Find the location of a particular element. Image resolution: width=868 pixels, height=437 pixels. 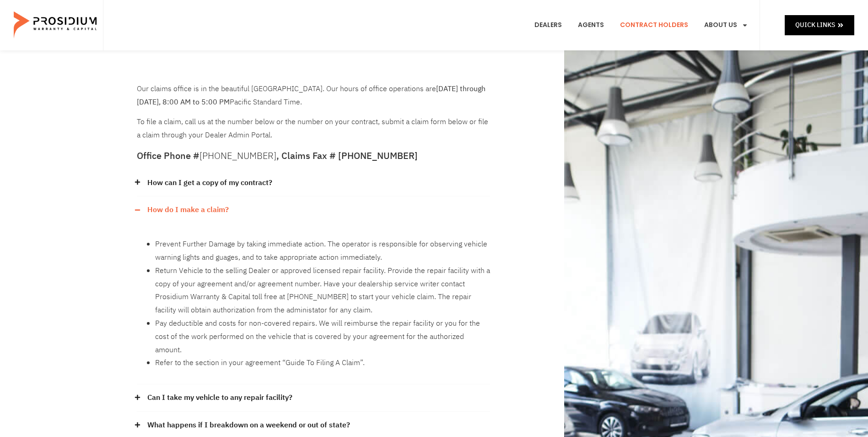

nav: Menu is located at coordinates (641, 25).